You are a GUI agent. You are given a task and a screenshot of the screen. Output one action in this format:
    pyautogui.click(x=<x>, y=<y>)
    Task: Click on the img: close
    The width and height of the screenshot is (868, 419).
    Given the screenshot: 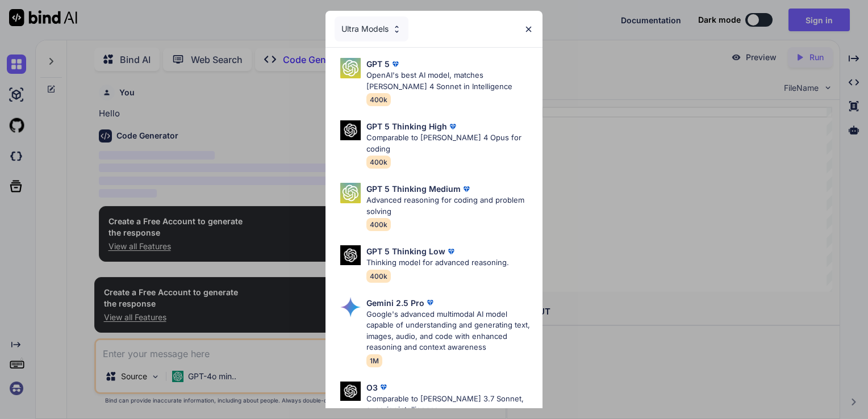 What is the action you would take?
    pyautogui.click(x=529, y=29)
    